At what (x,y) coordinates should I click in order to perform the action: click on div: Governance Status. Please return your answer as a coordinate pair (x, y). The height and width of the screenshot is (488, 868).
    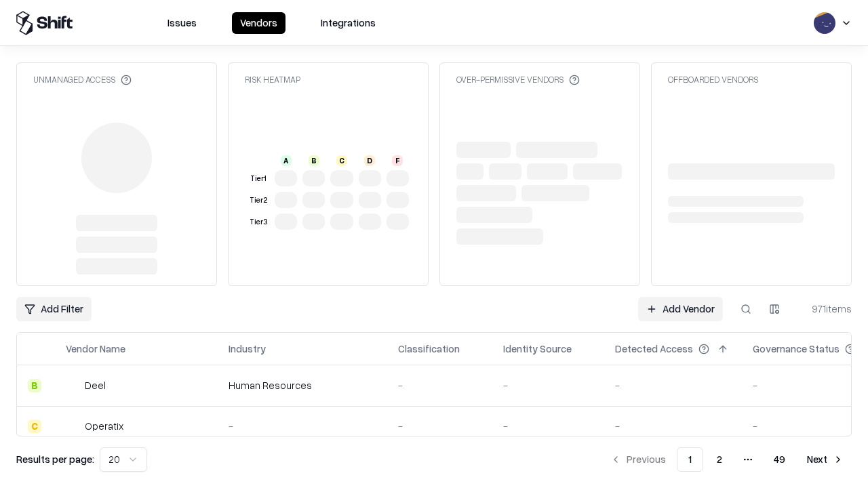
    Looking at the image, I should click on (796, 348).